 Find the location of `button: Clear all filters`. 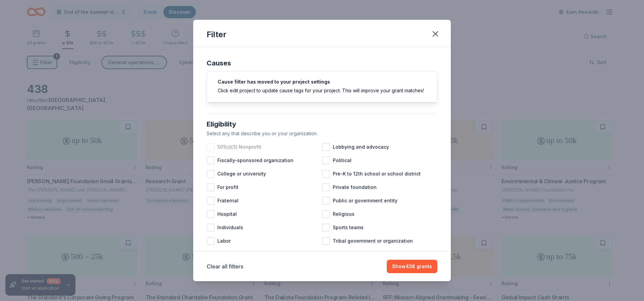

button: Clear all filters is located at coordinates (225, 266).